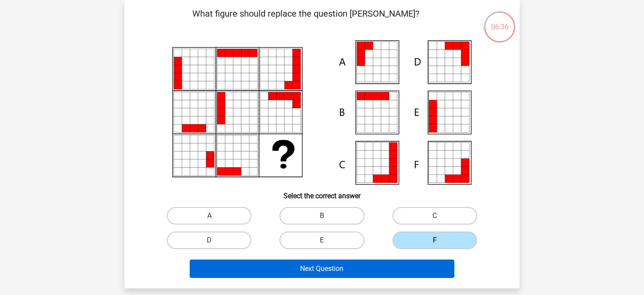 Image resolution: width=644 pixels, height=295 pixels. I want to click on div: 06:36, so click(500, 22).